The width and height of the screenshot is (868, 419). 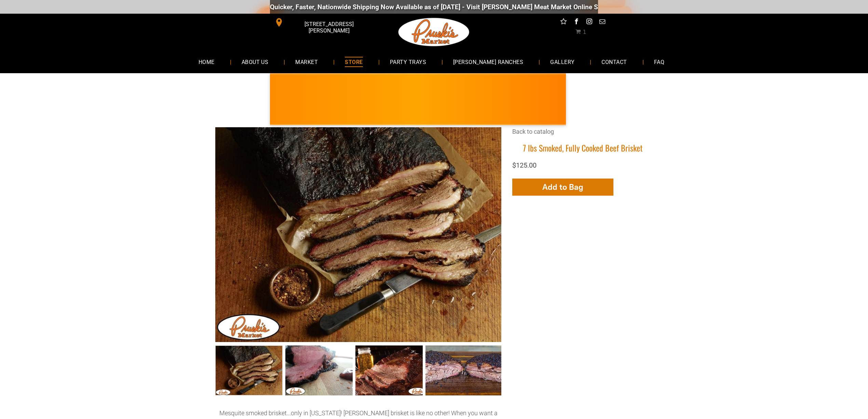 What do you see at coordinates (582, 134) in the screenshot?
I see `div: Breadcrumbs` at bounding box center [582, 134].